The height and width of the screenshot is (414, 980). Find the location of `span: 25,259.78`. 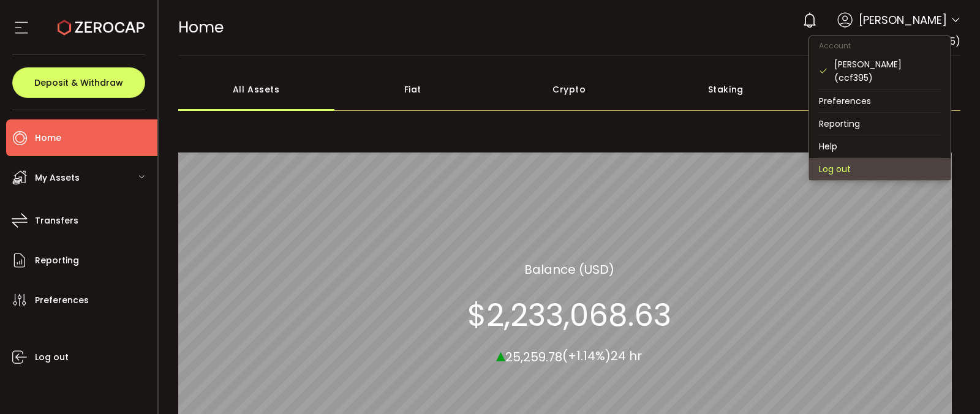

span: 25,259.78 is located at coordinates (534, 357).